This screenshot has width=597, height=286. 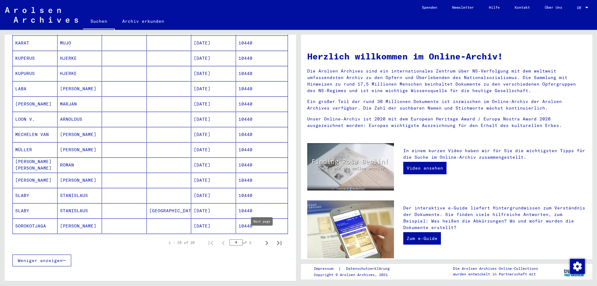 I want to click on img: yv_logo.png, so click(x=574, y=271).